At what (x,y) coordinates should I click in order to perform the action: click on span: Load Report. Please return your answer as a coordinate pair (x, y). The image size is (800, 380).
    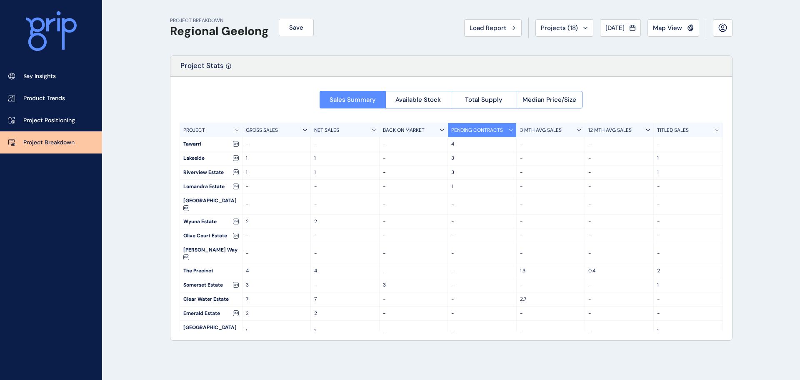
    Looking at the image, I should click on (488, 28).